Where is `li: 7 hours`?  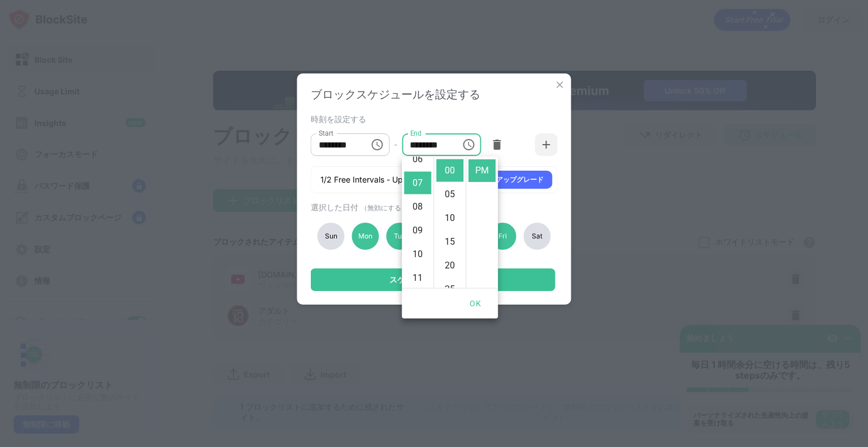
li: 7 hours is located at coordinates (417, 183).